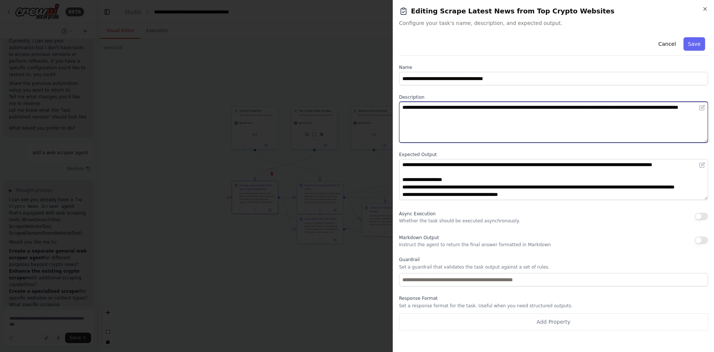  What do you see at coordinates (695, 44) in the screenshot?
I see `button: Save` at bounding box center [695, 44].